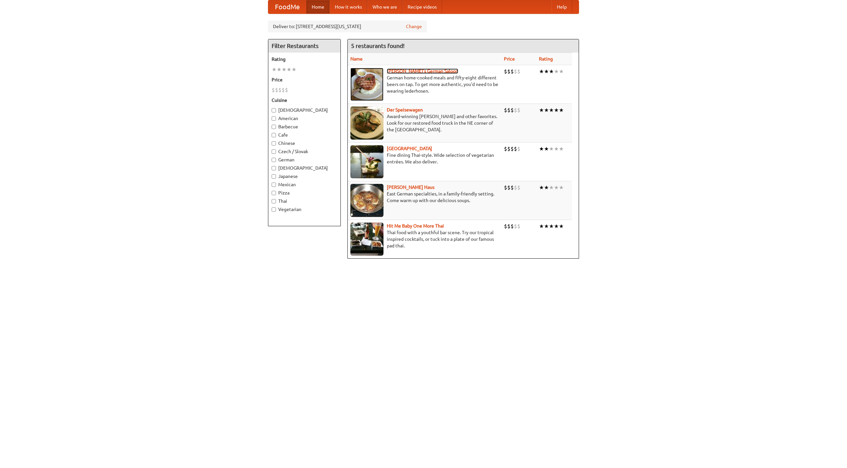  I want to click on label: American, so click(304, 118).